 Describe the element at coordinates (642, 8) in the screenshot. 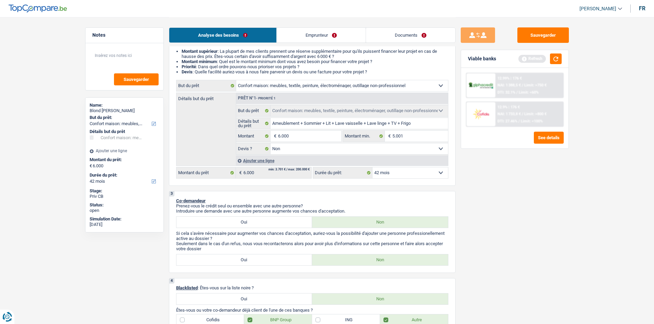

I see `div: fr` at that location.